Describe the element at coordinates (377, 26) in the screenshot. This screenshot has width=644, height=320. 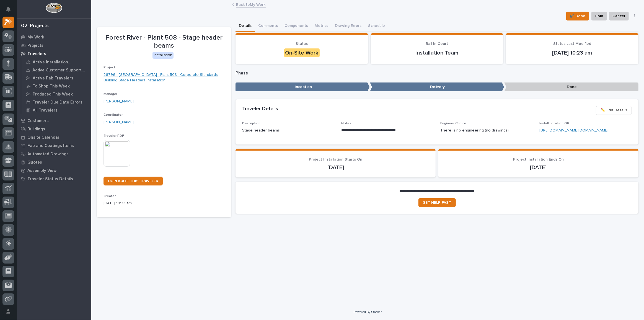
I see `button: Schedule` at that location.